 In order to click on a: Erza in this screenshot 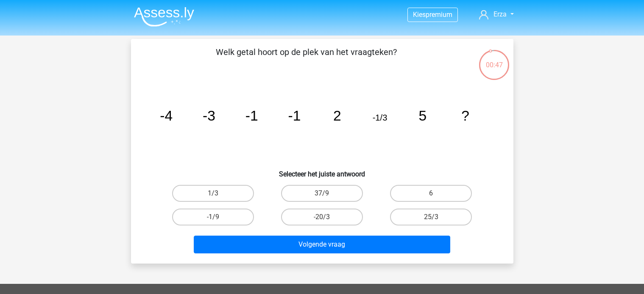, I will do `click(496, 15)`.